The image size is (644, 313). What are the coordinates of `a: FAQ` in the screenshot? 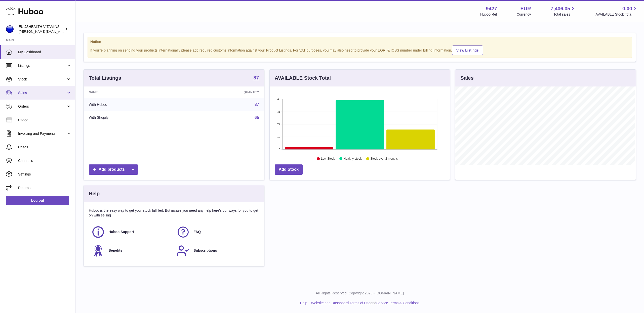 It's located at (216, 232).